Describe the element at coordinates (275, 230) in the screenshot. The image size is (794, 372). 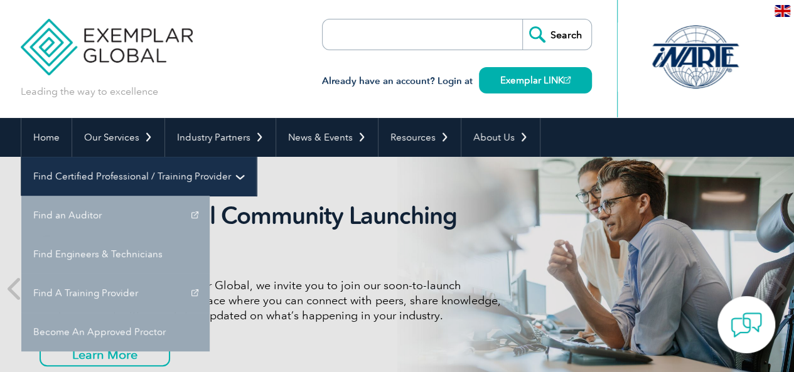
I see `h2: Exemplar Global Community Launching Soon` at that location.